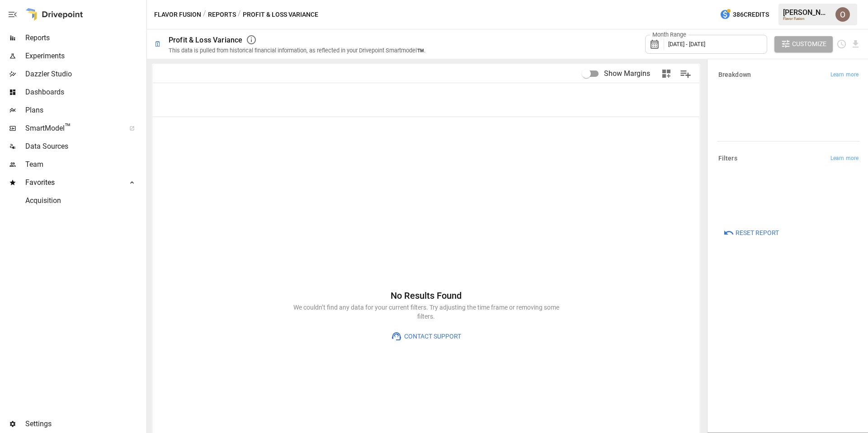 This screenshot has height=433, width=868. Describe the element at coordinates (842, 44) in the screenshot. I see `button: Schedule report` at that location.